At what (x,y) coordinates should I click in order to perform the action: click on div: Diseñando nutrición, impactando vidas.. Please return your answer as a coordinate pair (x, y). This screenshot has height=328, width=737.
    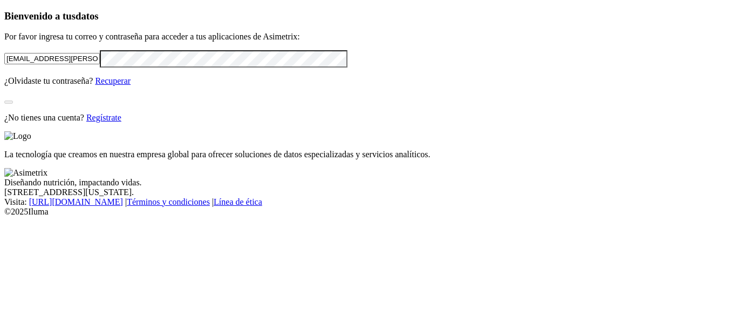
    Looking at the image, I should click on (369, 182).